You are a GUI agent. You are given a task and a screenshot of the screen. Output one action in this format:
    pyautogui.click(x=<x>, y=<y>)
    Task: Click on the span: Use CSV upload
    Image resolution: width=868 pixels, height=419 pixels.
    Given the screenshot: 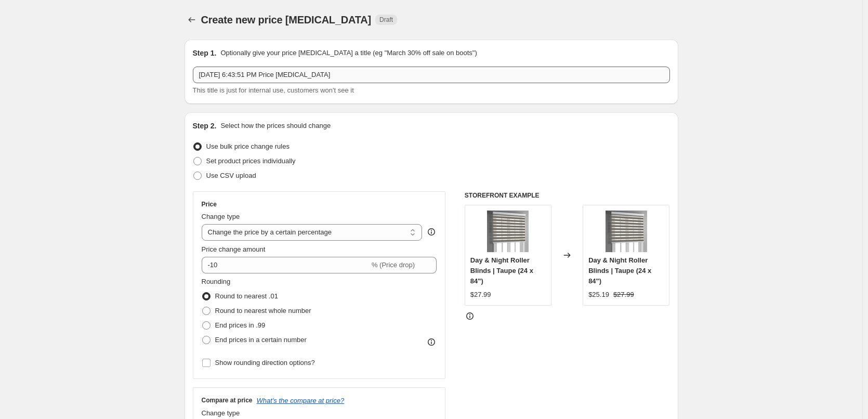 What is the action you would take?
    pyautogui.click(x=232, y=175)
    